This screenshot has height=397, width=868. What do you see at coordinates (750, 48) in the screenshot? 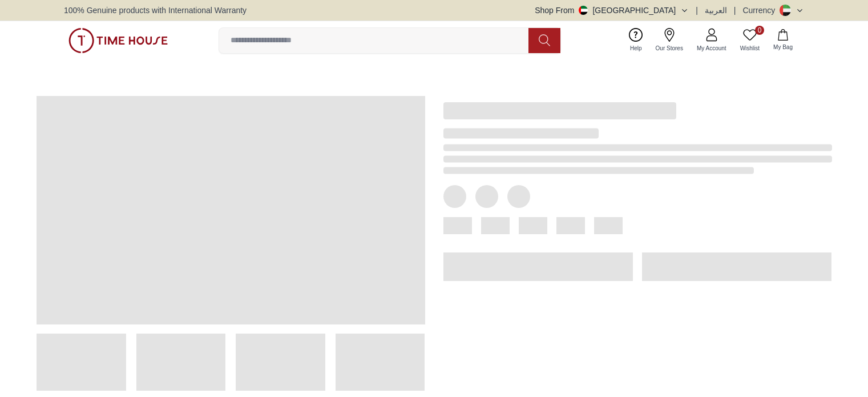
I see `span: Wishlist` at bounding box center [750, 48].